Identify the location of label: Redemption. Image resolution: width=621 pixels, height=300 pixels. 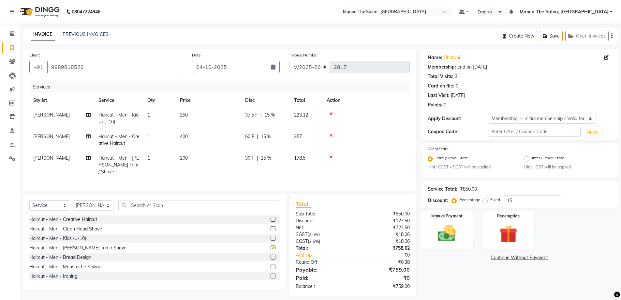
(508, 216).